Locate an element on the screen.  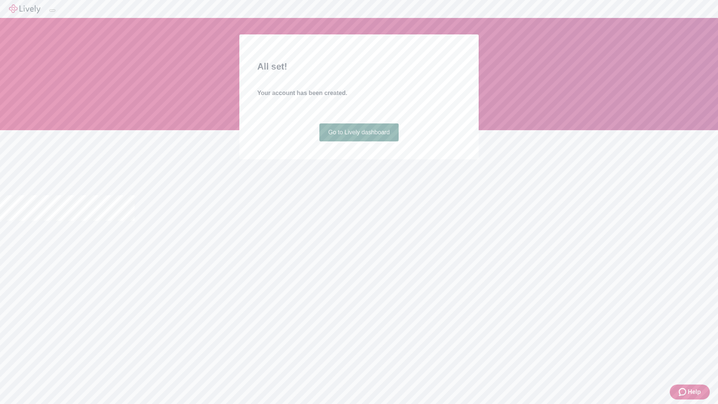
span: Help is located at coordinates (694, 392).